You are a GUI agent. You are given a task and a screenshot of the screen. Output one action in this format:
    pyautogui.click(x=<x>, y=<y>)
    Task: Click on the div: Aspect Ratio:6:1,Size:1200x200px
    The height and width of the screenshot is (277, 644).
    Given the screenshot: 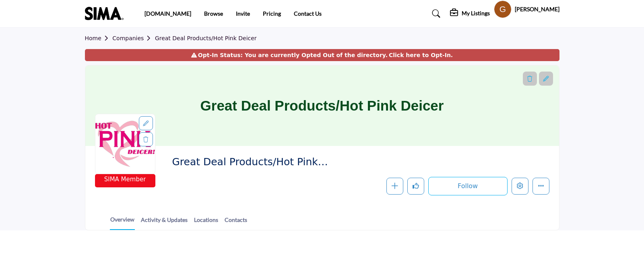 What is the action you would take?
    pyautogui.click(x=546, y=79)
    